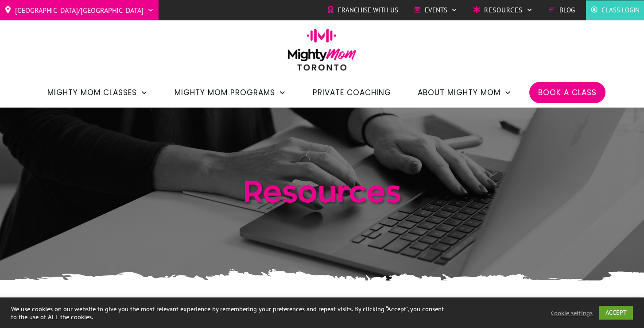 Image resolution: width=644 pixels, height=328 pixels. What do you see at coordinates (503, 10) in the screenshot?
I see `a: Resources` at bounding box center [503, 10].